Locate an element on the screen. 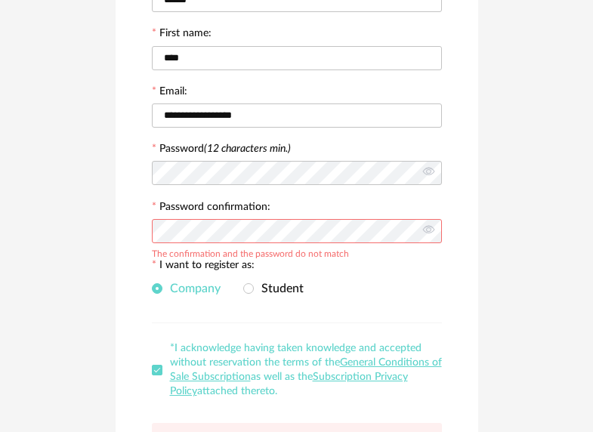 The height and width of the screenshot is (432, 593). div: The confirmation and the password do not match is located at coordinates (250, 252).